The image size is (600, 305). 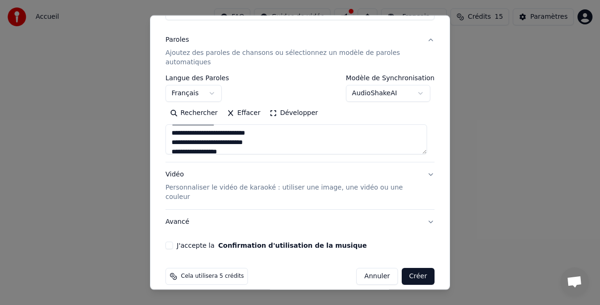 I want to click on button: Développer, so click(x=294, y=113).